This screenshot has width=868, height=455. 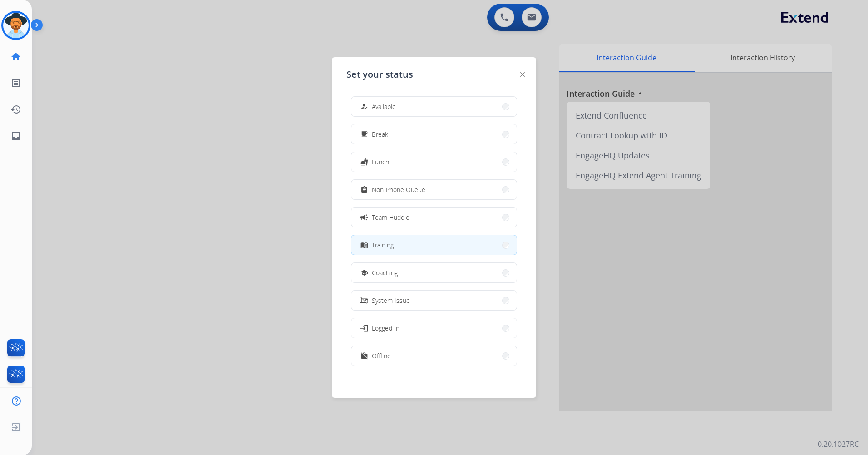 I want to click on span: Set your status, so click(x=380, y=75).